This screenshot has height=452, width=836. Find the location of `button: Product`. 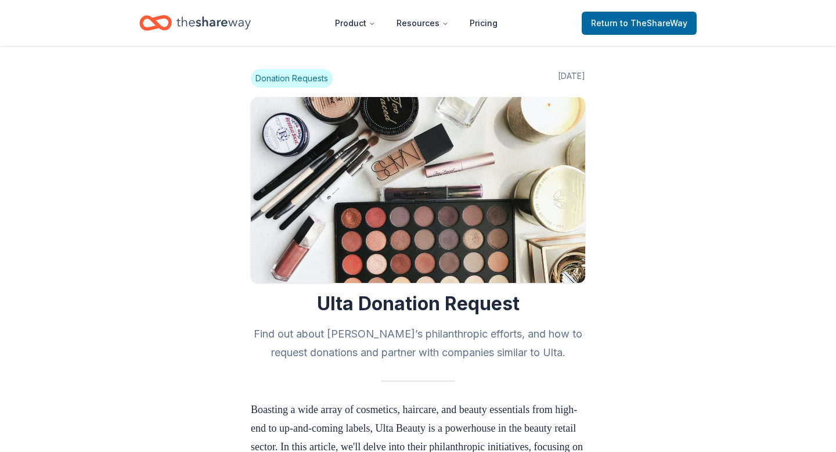

button: Product is located at coordinates (355, 23).